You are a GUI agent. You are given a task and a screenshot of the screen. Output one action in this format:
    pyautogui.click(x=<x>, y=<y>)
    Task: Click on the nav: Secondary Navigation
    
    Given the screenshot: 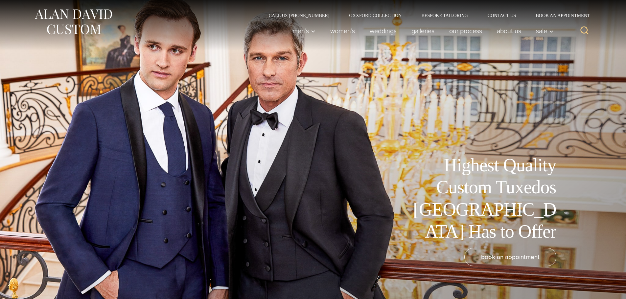 What is the action you would take?
    pyautogui.click(x=426, y=15)
    